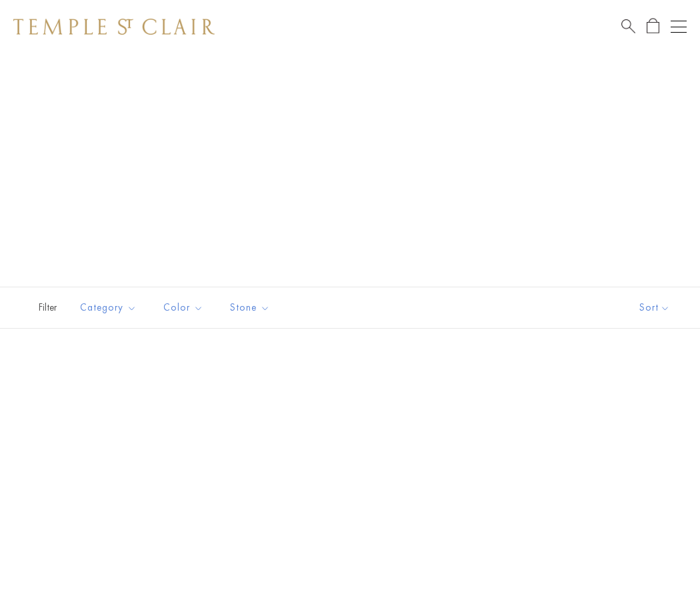 This screenshot has height=592, width=700. Describe the element at coordinates (250, 307) in the screenshot. I see `button: Stone` at that location.